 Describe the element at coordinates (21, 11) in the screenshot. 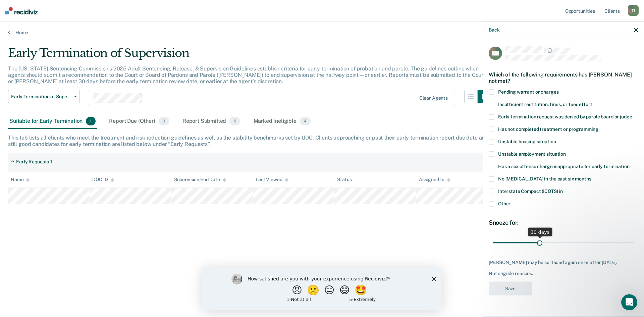

I see `img: Recidiviz` at that location.